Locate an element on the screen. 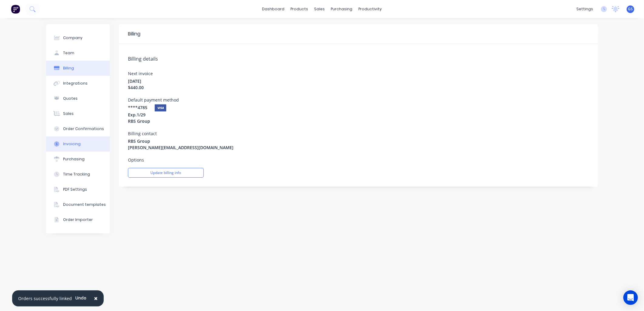 This screenshot has width=644, height=311. button: Document templates is located at coordinates (78, 205).